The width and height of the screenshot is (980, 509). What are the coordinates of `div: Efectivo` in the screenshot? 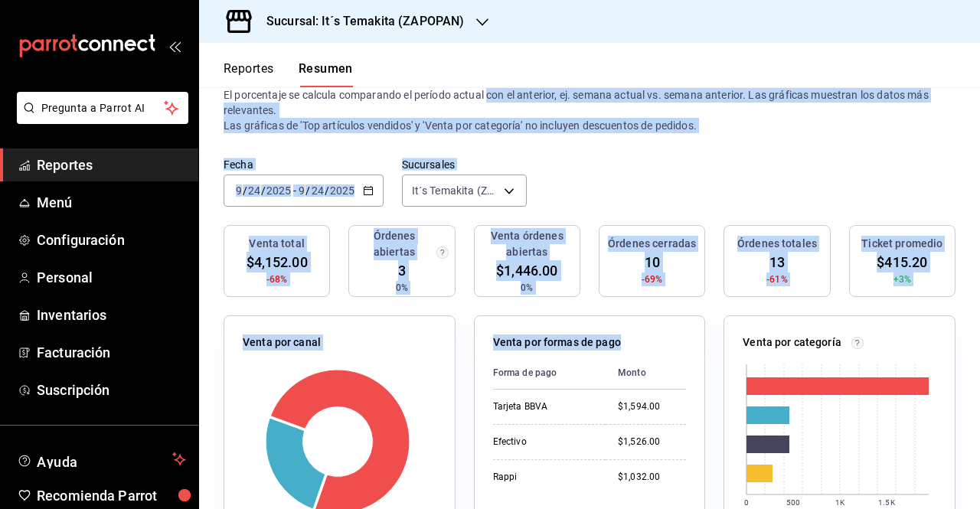 It's located at (543, 442).